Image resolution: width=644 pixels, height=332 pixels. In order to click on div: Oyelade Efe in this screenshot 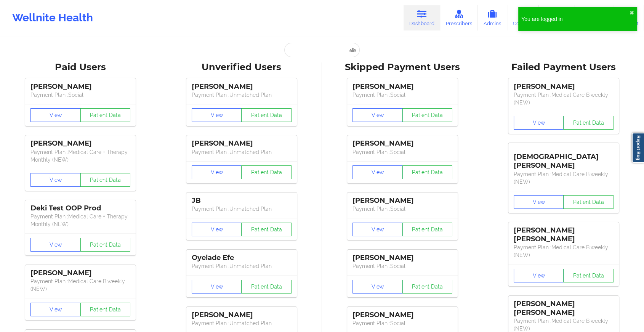, I will do `click(242, 257)`.